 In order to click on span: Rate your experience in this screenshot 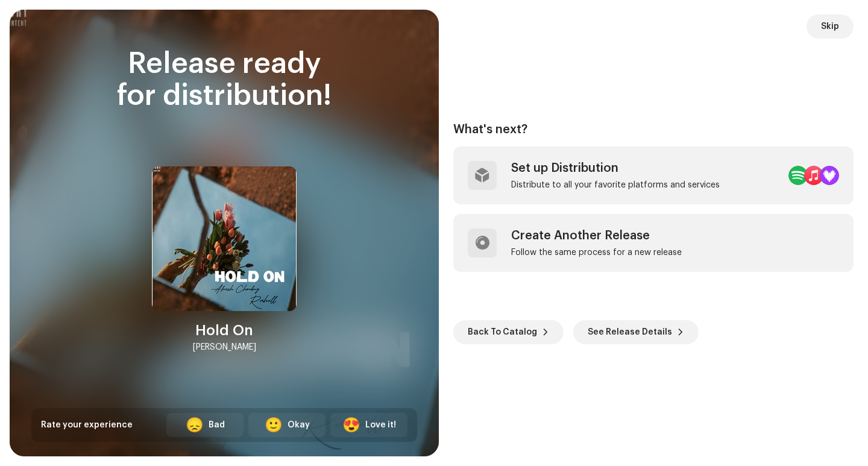, I will do `click(87, 425)`.